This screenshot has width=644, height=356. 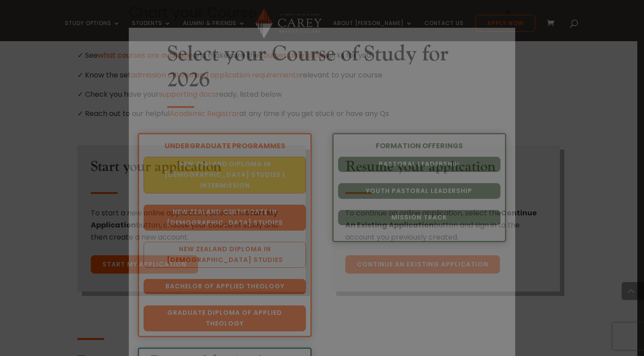 What do you see at coordinates (322, 13) in the screenshot?
I see `div: Chart your Course` at bounding box center [322, 13].